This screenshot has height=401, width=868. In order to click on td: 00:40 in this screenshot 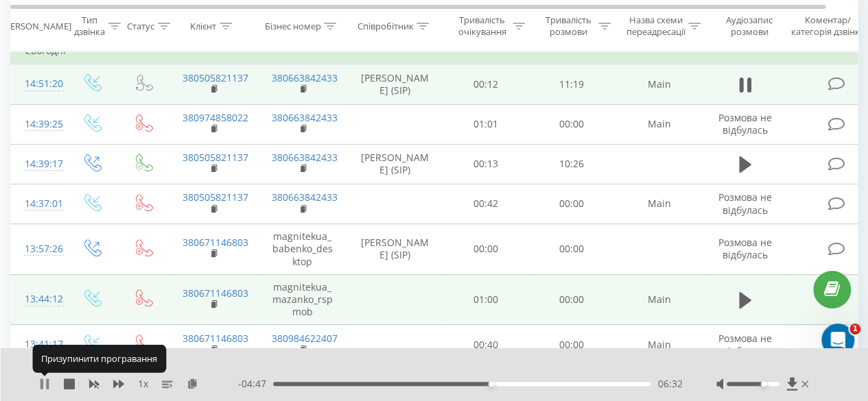, I will do `click(486, 344)`.